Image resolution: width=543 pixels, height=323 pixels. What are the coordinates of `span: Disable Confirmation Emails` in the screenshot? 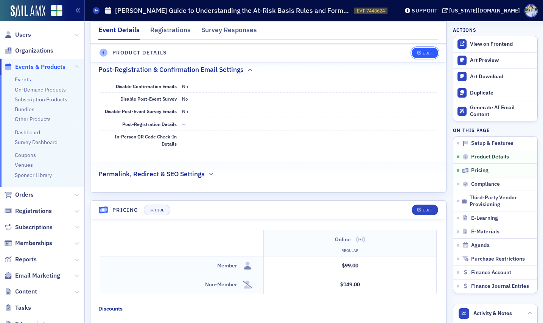 It's located at (146, 86).